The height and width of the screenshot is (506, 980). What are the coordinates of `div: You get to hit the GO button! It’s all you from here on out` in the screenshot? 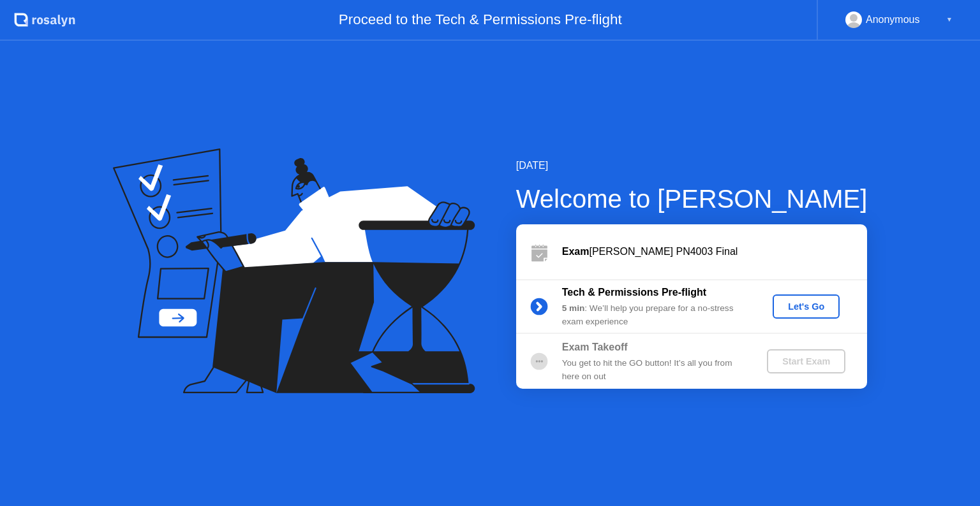 It's located at (654, 370).